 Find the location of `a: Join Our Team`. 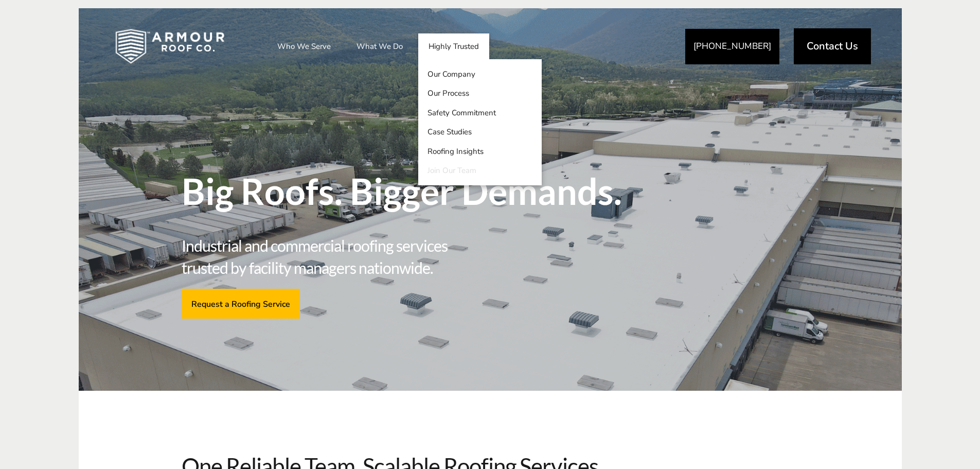

a: Join Our Team is located at coordinates (480, 171).